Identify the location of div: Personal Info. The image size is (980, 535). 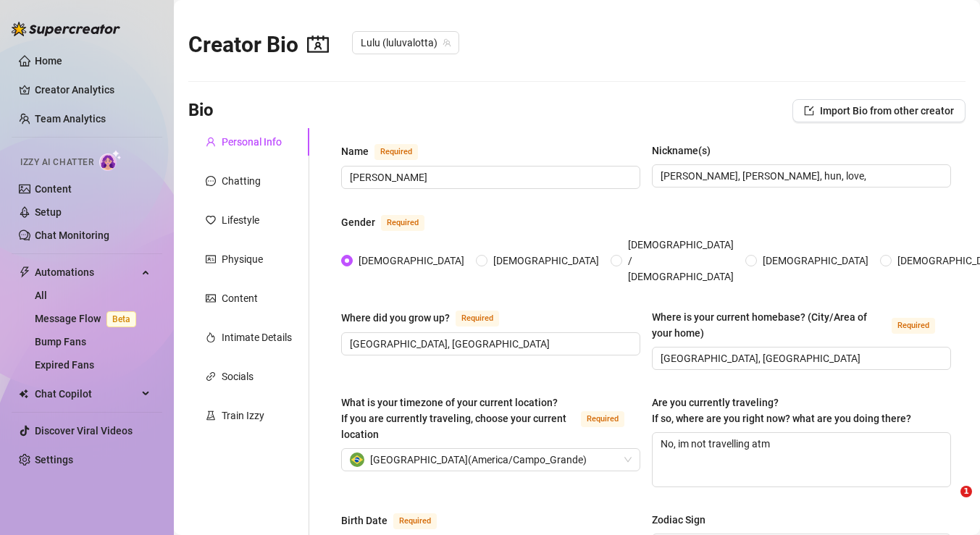
(252, 142).